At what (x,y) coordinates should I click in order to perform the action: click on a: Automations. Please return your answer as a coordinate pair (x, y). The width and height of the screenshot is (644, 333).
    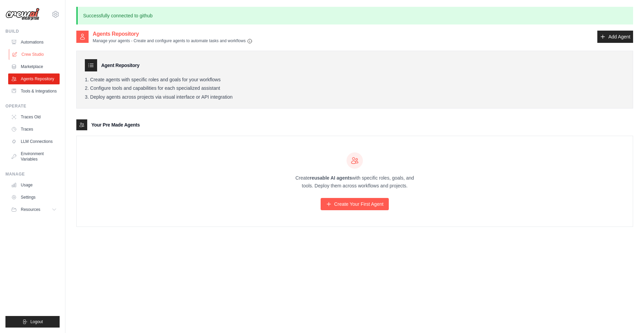
    Looking at the image, I should click on (34, 42).